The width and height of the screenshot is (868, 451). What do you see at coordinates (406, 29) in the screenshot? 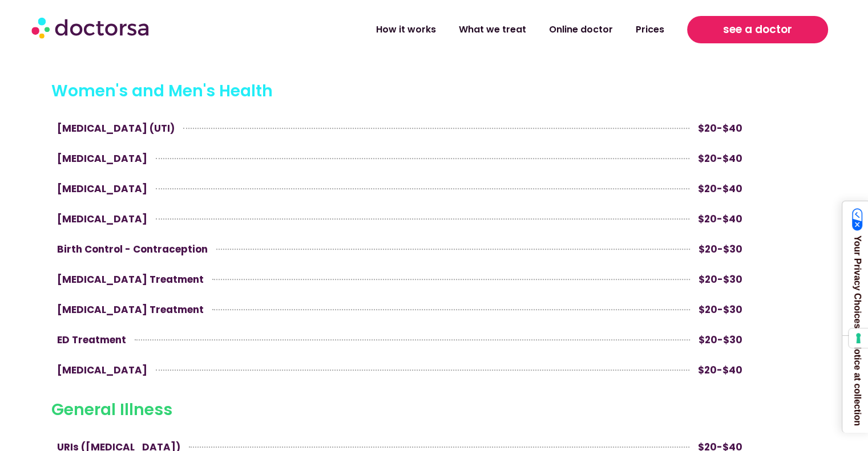
I see `a: How it works` at bounding box center [406, 29].